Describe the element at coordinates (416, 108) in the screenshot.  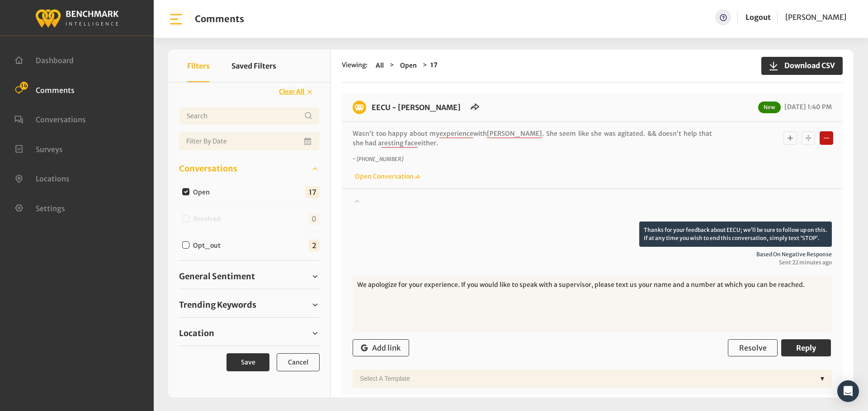
I see `h6: EECU - Demaree Branch` at that location.